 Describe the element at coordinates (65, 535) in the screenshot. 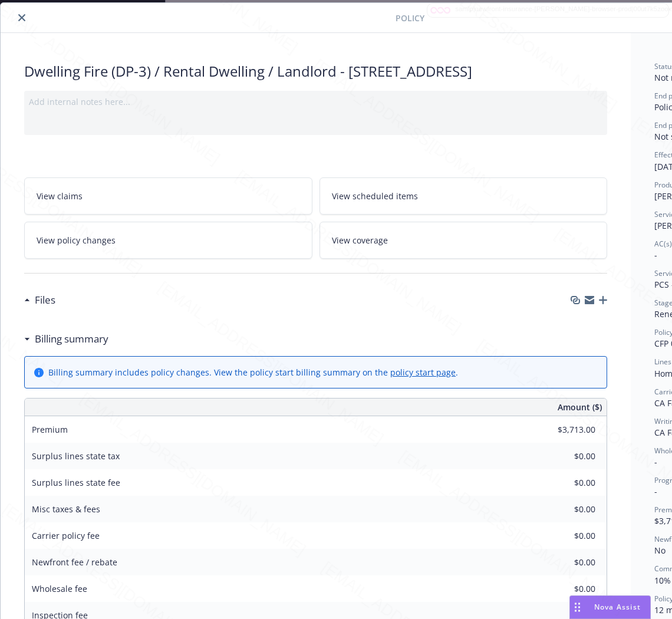

I see `span: Carrier policy fee` at that location.